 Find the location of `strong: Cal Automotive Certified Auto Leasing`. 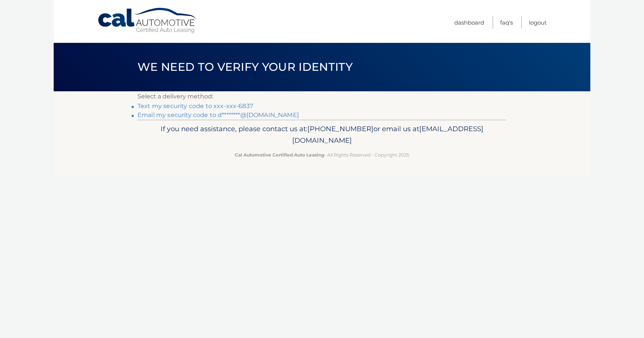

strong: Cal Automotive Certified Auto Leasing is located at coordinates (280, 154).